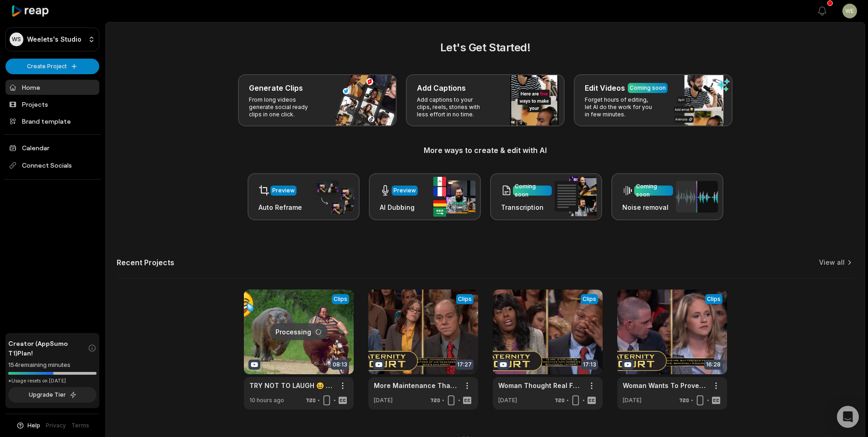  What do you see at coordinates (848, 416) in the screenshot?
I see `div: Open Intercom Messenger` at bounding box center [848, 416].